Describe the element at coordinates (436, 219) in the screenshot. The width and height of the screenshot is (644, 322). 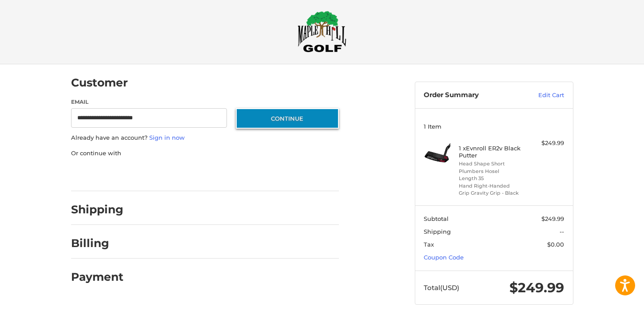
I see `span: Subtotal` at that location.